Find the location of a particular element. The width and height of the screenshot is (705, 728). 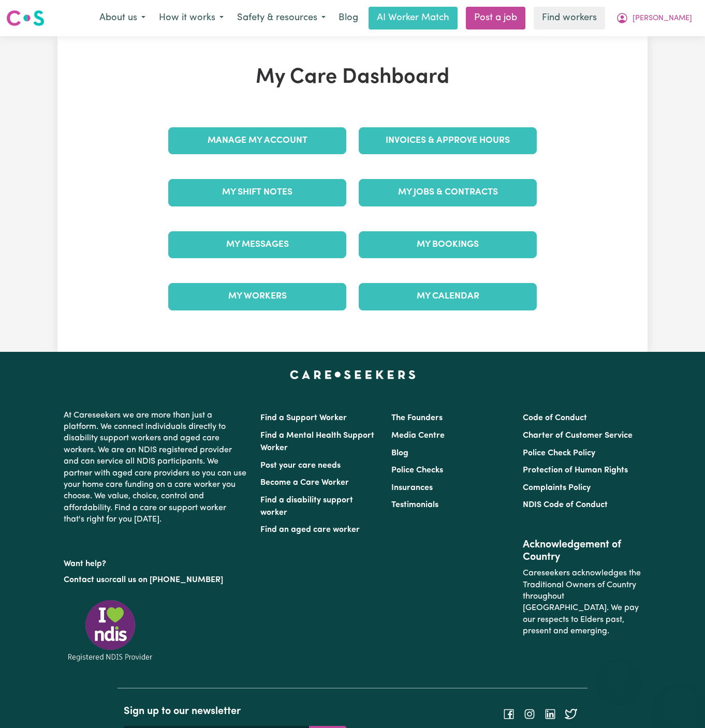

h2: Acknowledgement of Country is located at coordinates (581, 551).